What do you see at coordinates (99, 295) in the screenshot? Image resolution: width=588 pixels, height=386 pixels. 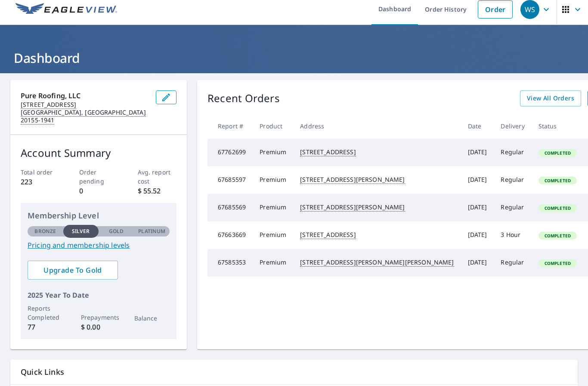 I see `p: 2025 Year To Date` at bounding box center [99, 295].